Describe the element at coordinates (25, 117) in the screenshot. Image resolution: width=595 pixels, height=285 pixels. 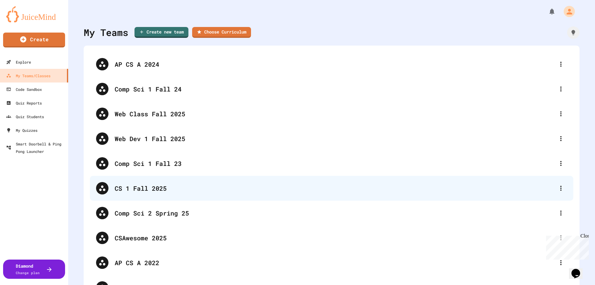
I see `div: Quiz Students` at that location.